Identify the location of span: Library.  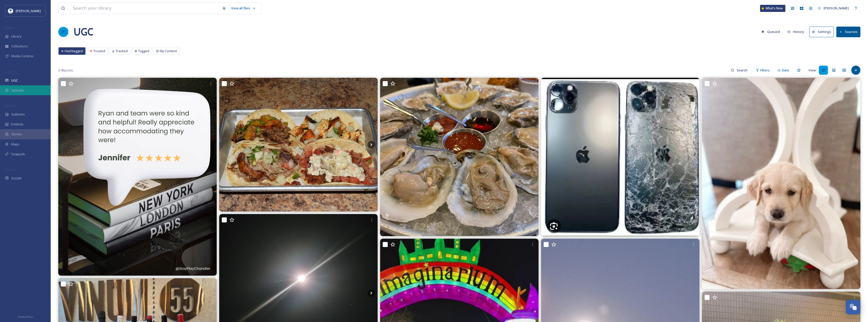
(17, 36).